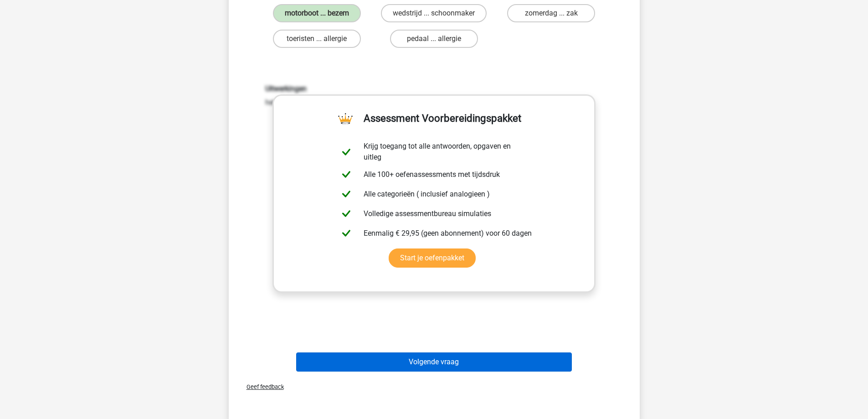 This screenshot has height=419, width=868. Describe the element at coordinates (317, 13) in the screenshot. I see `label: motorboot ... bezem` at that location.